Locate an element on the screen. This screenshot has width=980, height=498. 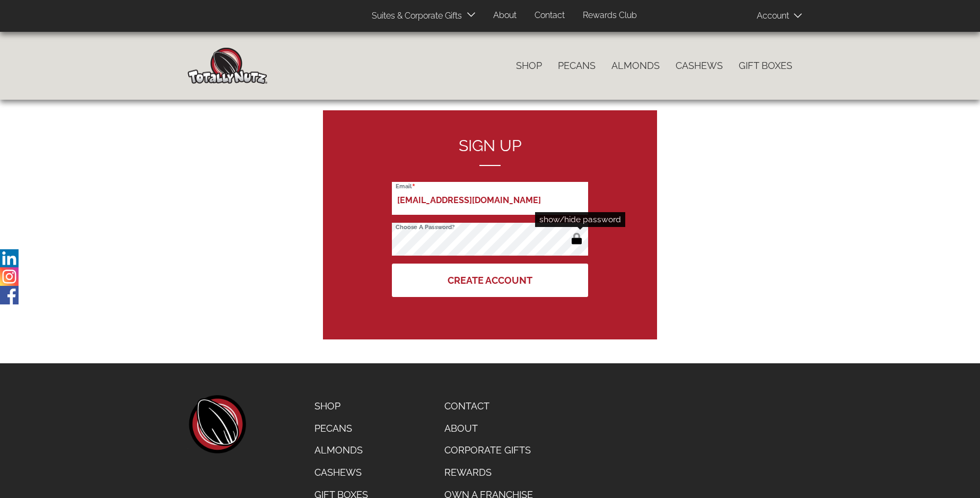
a: Corporate Gifts is located at coordinates (488, 450).